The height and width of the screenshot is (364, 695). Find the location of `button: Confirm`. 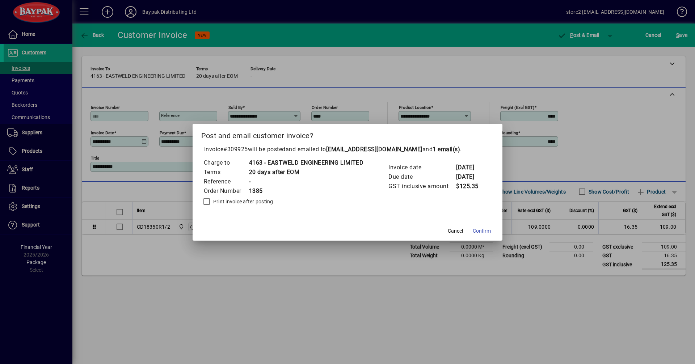

button: Confirm is located at coordinates (482, 231).